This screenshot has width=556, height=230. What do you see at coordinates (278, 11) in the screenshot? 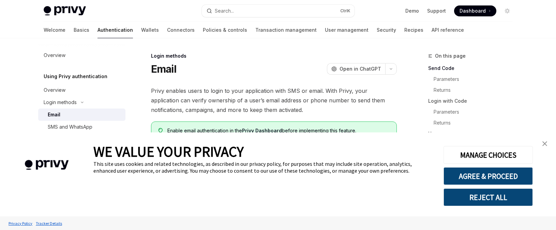
I see `button: Open search` at bounding box center [278, 11].